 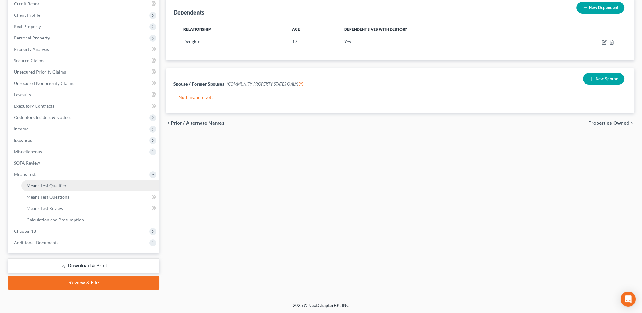 I want to click on span: Means Test, so click(x=25, y=174).